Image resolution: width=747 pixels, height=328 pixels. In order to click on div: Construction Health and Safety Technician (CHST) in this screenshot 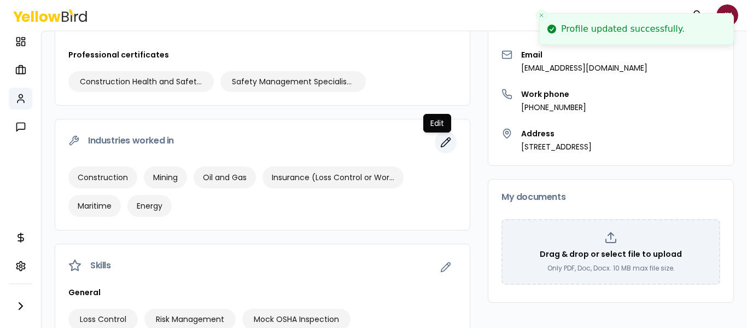, I will do `click(141, 82)`.